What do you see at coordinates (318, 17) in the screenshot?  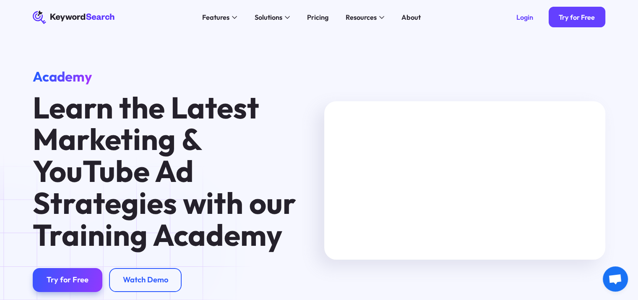 I see `div: Pricing` at bounding box center [318, 17].